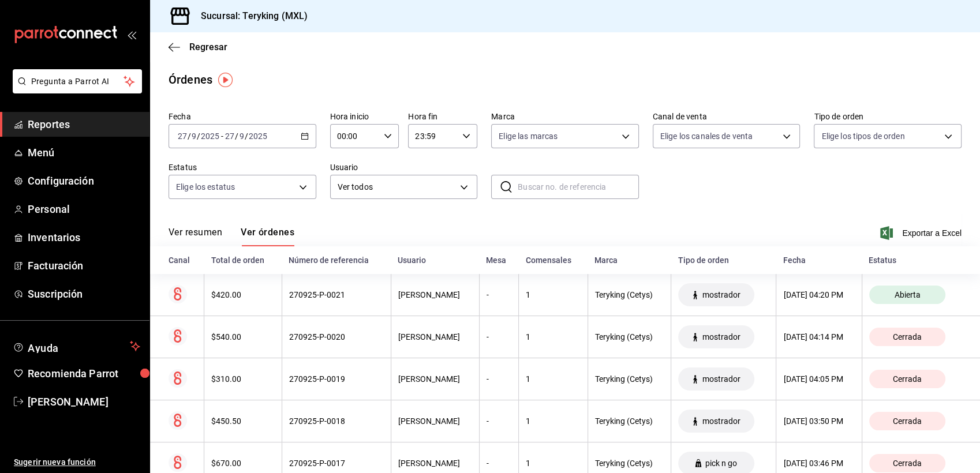 This screenshot has height=473, width=980. What do you see at coordinates (78, 82) in the screenshot?
I see `span: Pregunta a Parrot AI` at bounding box center [78, 82].